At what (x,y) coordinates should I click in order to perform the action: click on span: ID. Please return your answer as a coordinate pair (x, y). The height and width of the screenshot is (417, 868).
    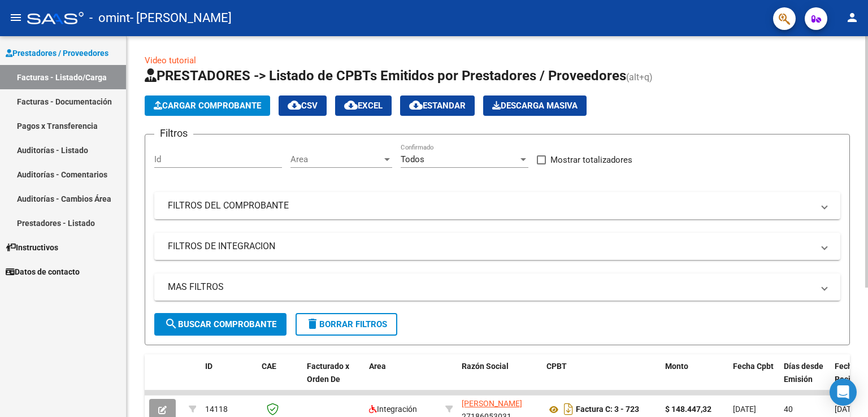
    Looking at the image, I should click on (208, 366).